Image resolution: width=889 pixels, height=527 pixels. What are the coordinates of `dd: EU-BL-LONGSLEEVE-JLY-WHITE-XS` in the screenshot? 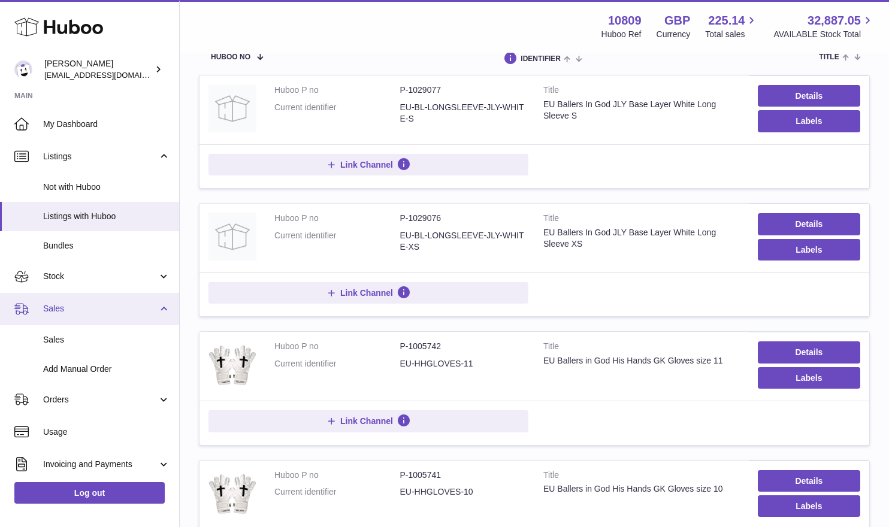 It's located at (463, 241).